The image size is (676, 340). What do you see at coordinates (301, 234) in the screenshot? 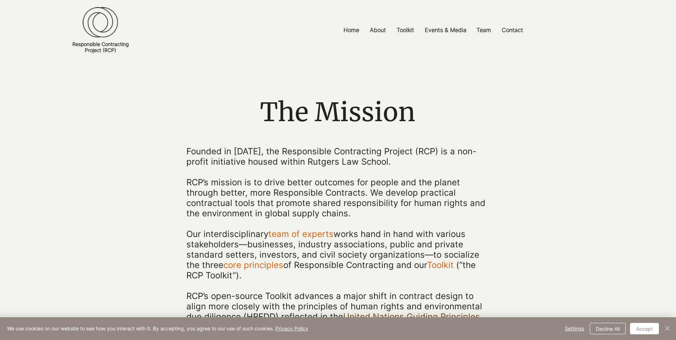
I see `a: team of experts` at bounding box center [301, 234].